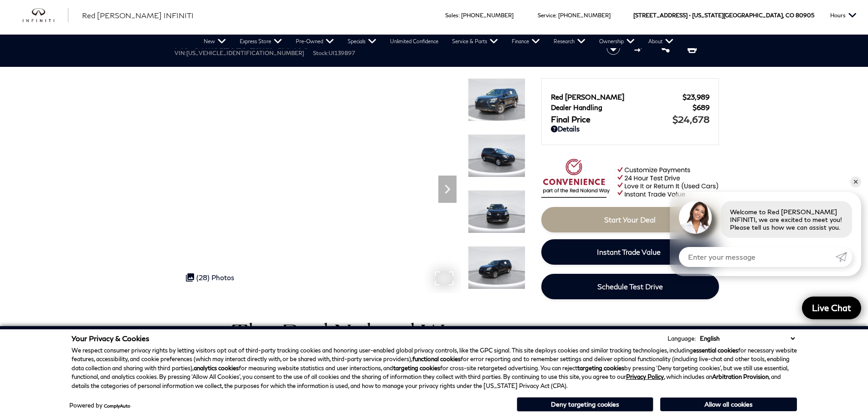 This screenshot has width=868, height=418. What do you see at coordinates (111, 338) in the screenshot?
I see `span: Your Privacy & Cookies` at bounding box center [111, 338].